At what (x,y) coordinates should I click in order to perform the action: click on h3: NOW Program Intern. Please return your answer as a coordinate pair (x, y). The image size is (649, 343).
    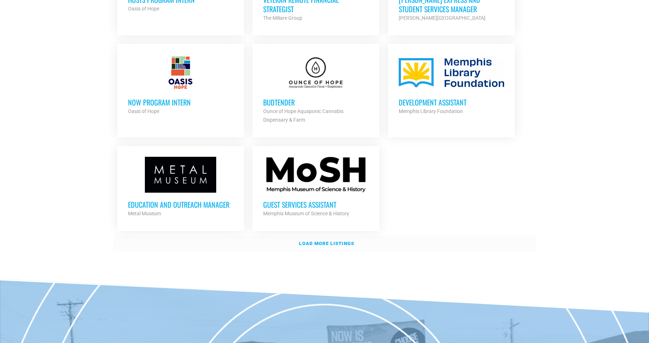
    Looking at the image, I should click on (181, 102).